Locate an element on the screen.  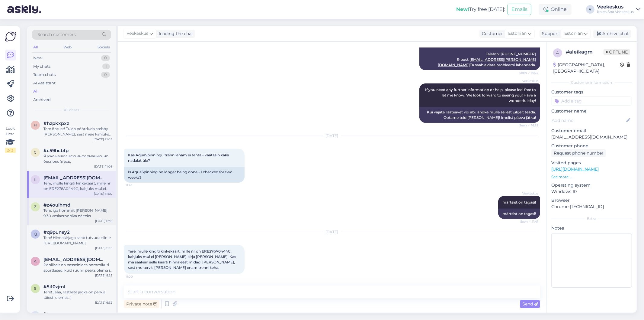
p: Customer phone is located at coordinates (592, 146).